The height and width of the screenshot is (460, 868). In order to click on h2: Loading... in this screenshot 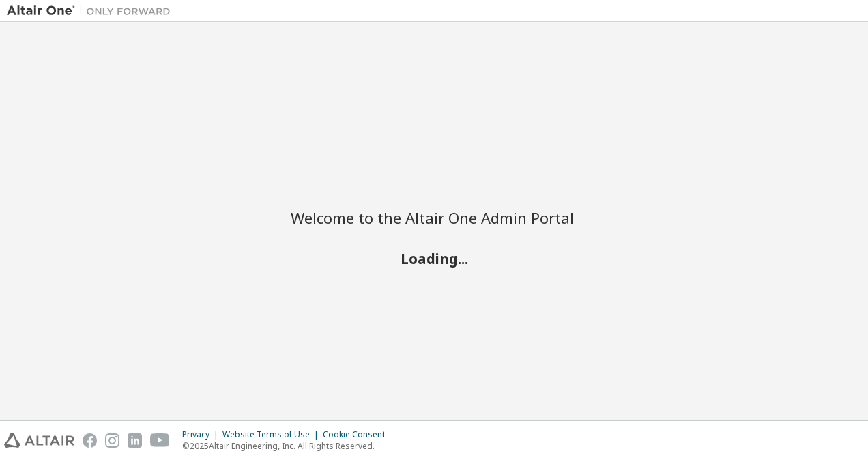, I will do `click(434, 259)`.